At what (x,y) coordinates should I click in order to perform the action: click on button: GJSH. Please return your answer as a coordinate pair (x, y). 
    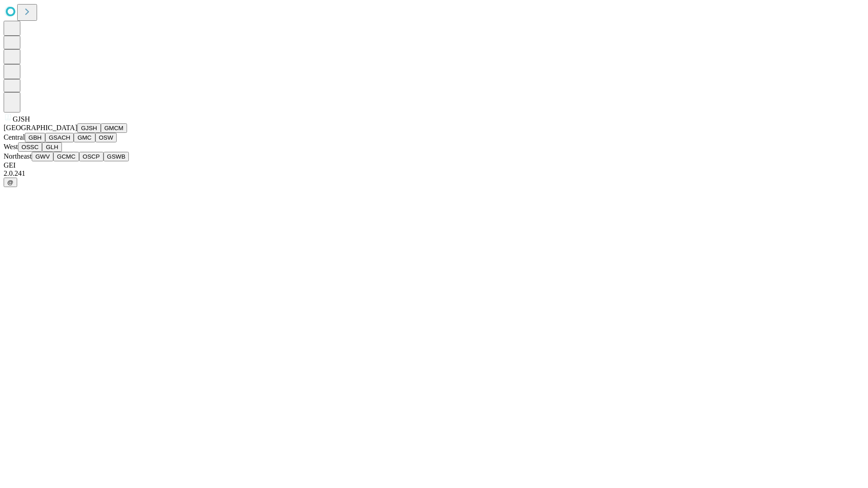
    Looking at the image, I should click on (89, 128).